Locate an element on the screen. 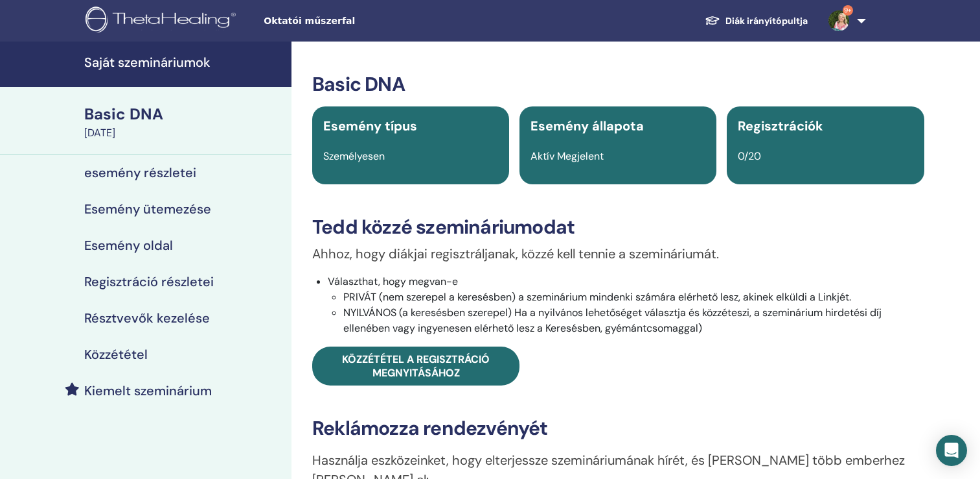  h4: Közzététel is located at coordinates (116, 354).